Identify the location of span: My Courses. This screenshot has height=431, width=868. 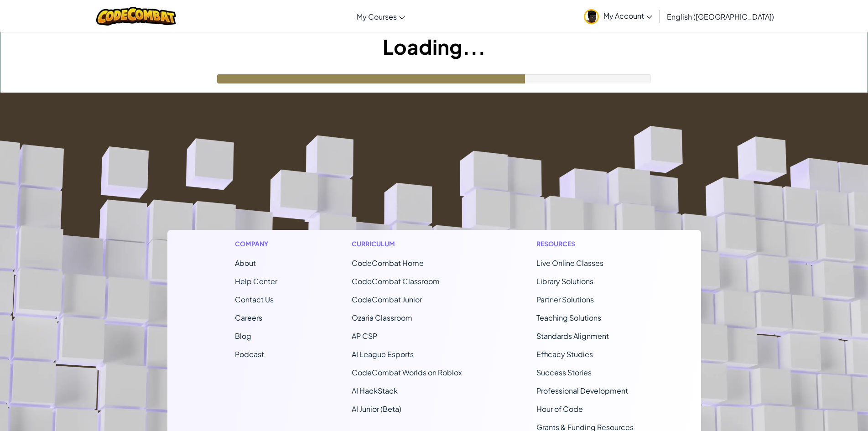
(377, 16).